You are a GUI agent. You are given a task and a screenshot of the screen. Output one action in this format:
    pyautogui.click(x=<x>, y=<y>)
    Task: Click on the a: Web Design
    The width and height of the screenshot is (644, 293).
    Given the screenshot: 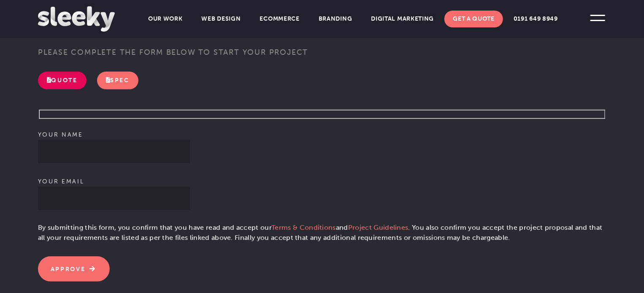 What is the action you would take?
    pyautogui.click(x=221, y=19)
    